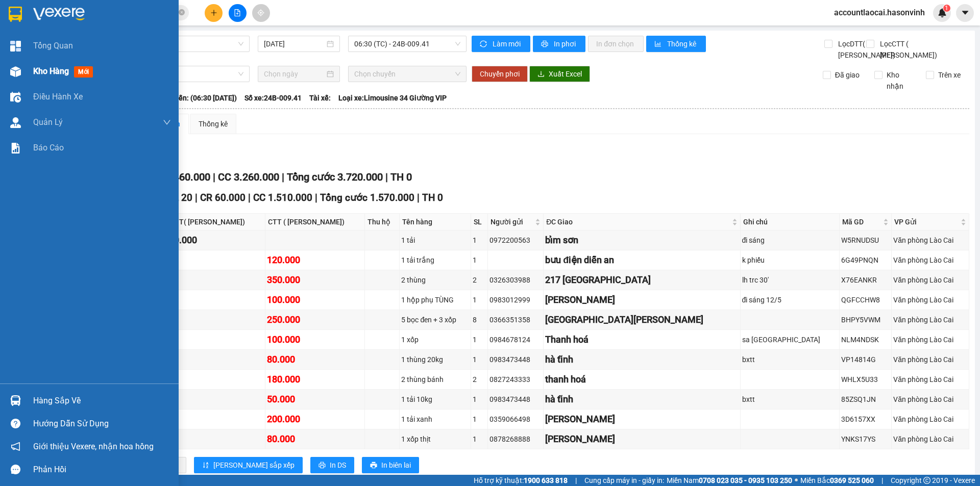 This screenshot has width=980, height=486. I want to click on span: CC 3.260.000, so click(249, 177).